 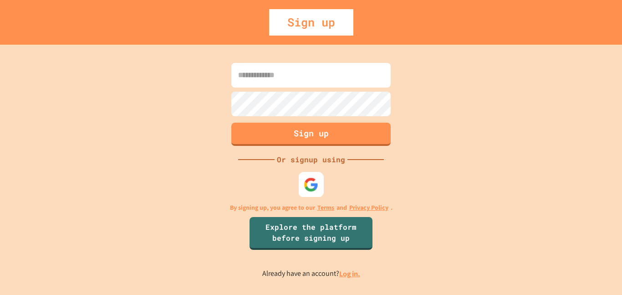 What do you see at coordinates (311, 207) in the screenshot?
I see `p: By signing up, you agree to our and .` at bounding box center [311, 207].